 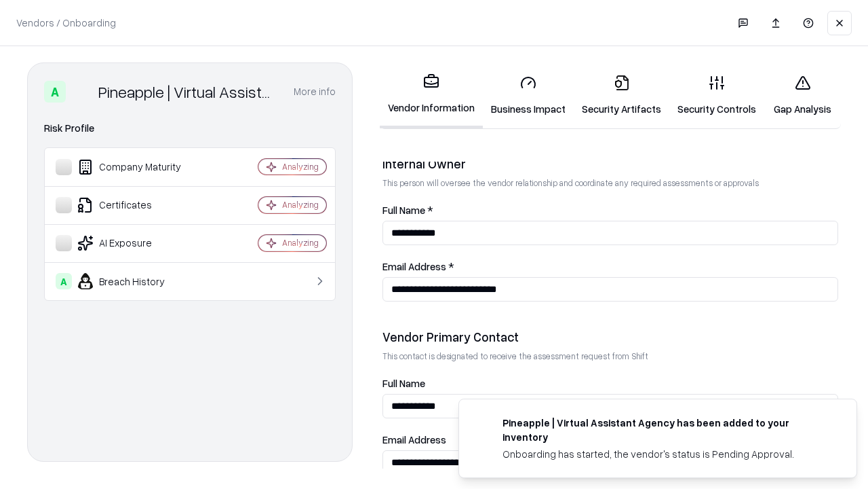 I want to click on button: More info, so click(x=314, y=91).